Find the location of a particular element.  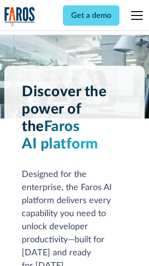

a: home is located at coordinates (20, 16).